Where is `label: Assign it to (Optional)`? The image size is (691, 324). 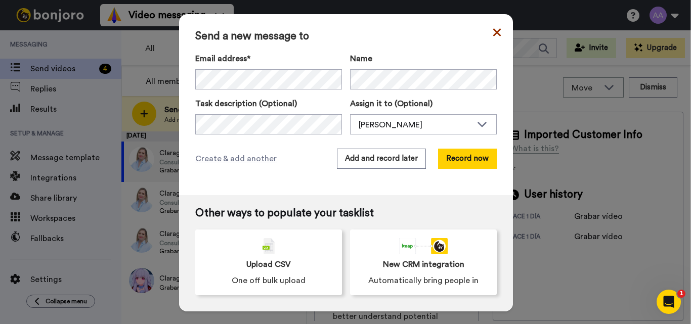
label: Assign it to (Optional) is located at coordinates (423, 104).